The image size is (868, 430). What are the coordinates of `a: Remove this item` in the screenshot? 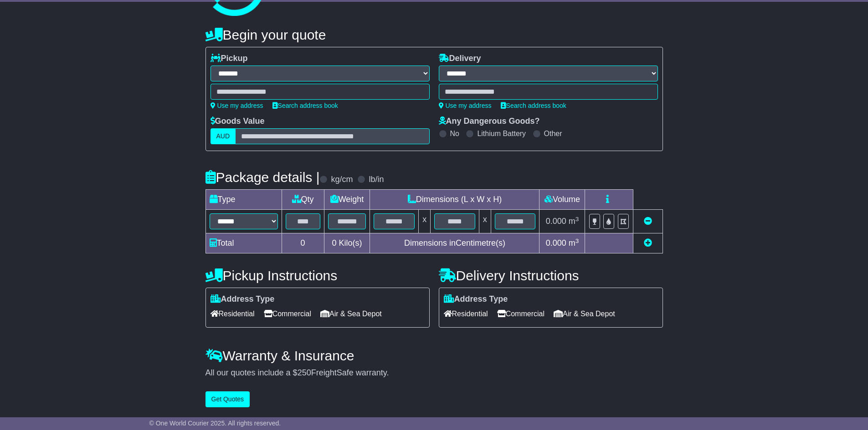 It's located at (648, 221).